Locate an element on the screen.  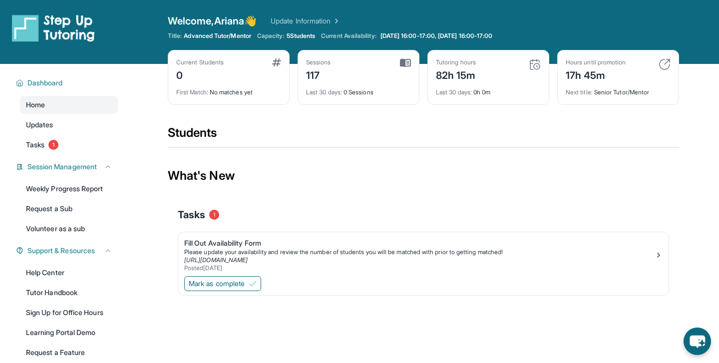
div: 82h 15m is located at coordinates (456, 74).